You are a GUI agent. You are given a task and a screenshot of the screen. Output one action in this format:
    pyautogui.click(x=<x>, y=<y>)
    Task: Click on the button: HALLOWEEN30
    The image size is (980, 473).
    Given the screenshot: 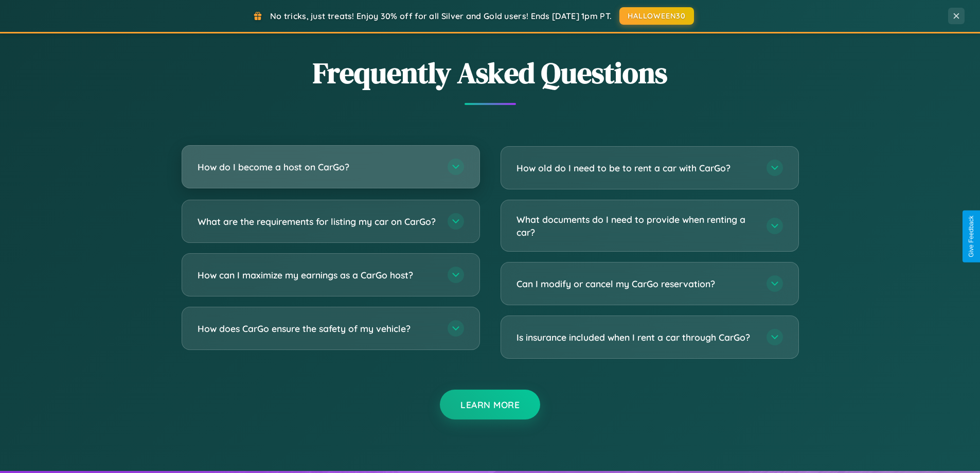 What is the action you would take?
    pyautogui.click(x=657, y=16)
    